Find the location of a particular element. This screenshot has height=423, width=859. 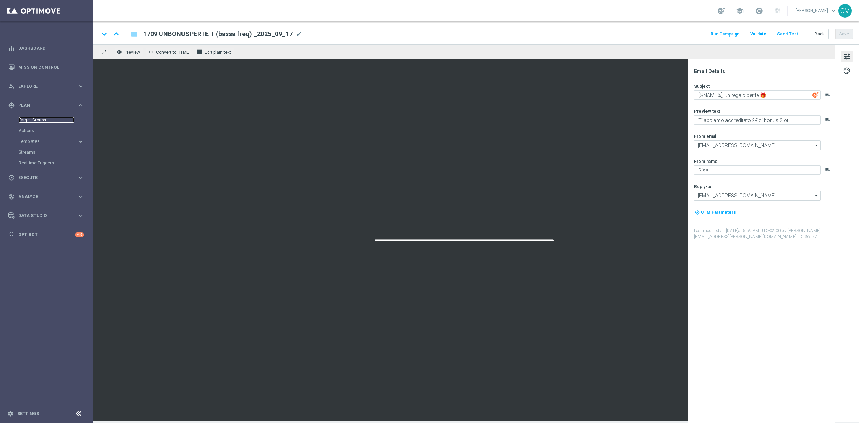

button: tune is located at coordinates (847, 56).